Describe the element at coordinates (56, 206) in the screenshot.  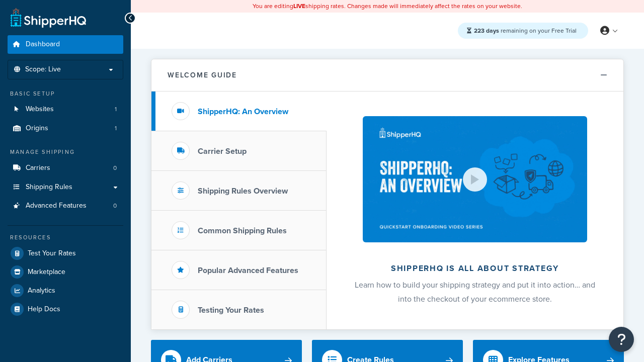
I see `span: Advanced Features` at that location.